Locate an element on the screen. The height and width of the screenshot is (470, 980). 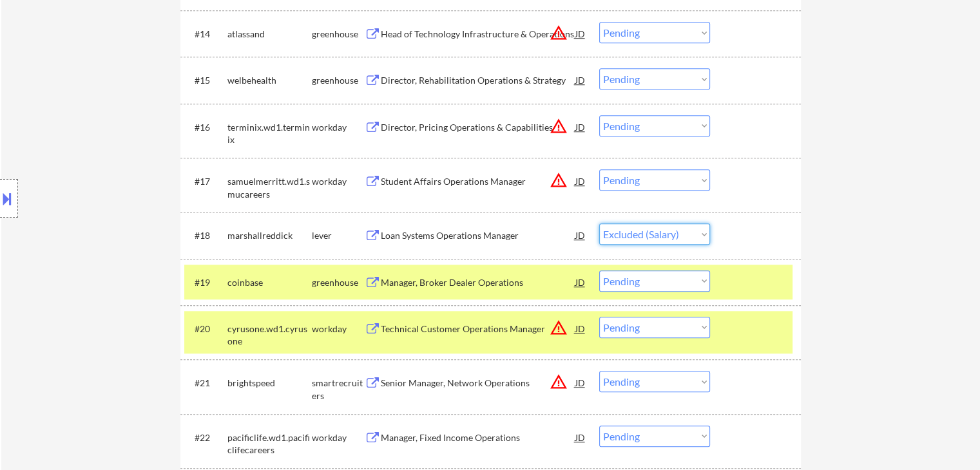
div: #22 is located at coordinates (206, 438).